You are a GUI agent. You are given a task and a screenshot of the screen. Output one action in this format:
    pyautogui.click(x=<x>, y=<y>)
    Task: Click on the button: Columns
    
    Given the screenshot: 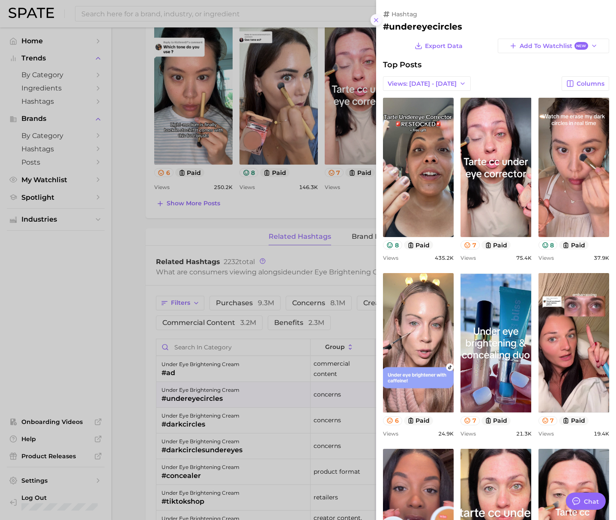 What is the action you would take?
    pyautogui.click(x=585, y=84)
    